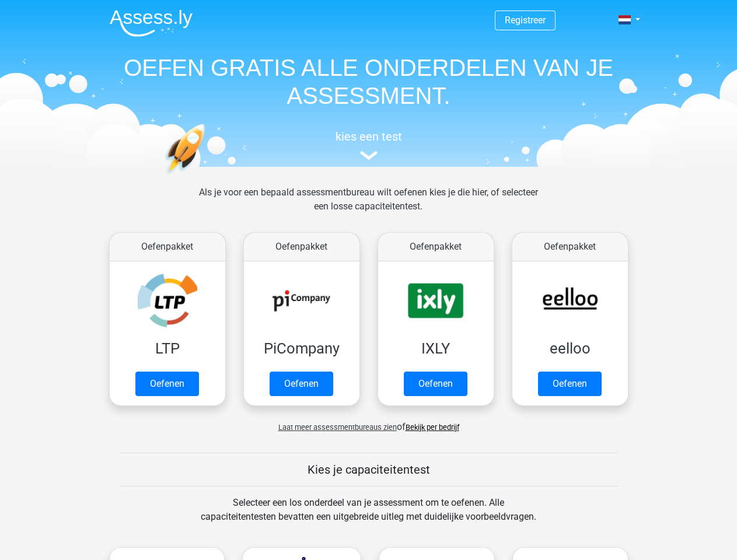  Describe the element at coordinates (207, 177) in the screenshot. I see `img: oefenen` at that location.